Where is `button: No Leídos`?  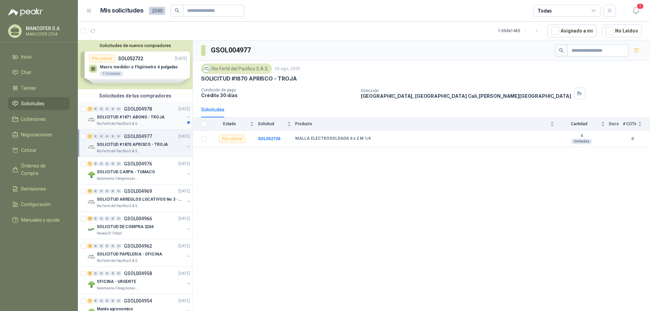 button: No Leídos is located at coordinates (622, 31).